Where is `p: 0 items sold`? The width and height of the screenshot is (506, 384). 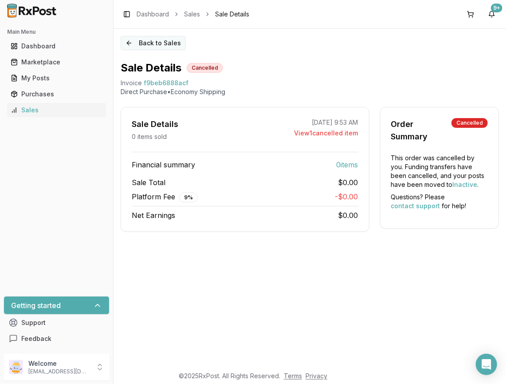
p: 0 items sold is located at coordinates (149, 137).